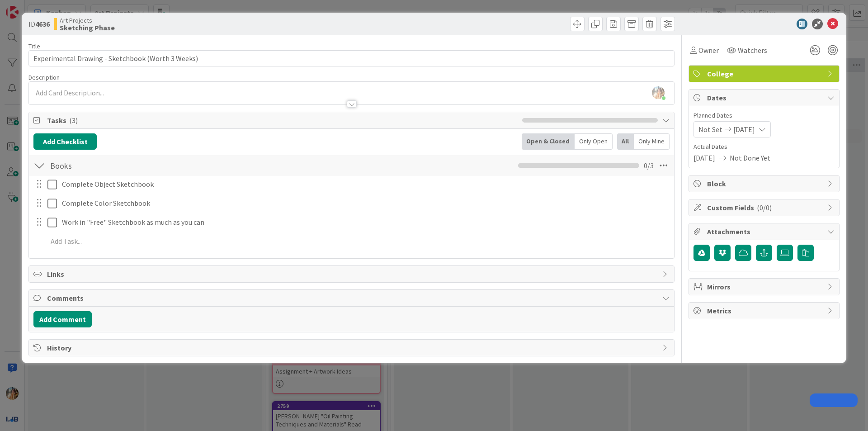 Image resolution: width=868 pixels, height=431 pixels. Describe the element at coordinates (765, 98) in the screenshot. I see `span: Dates` at that location.